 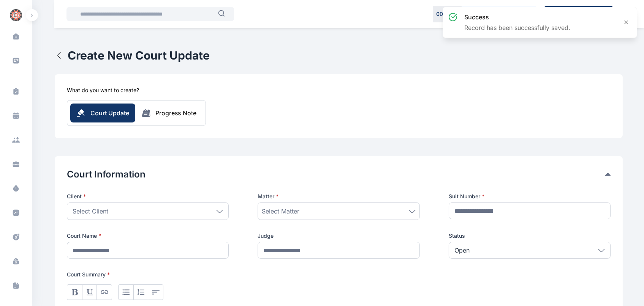 What do you see at coordinates (336, 175) in the screenshot?
I see `button: Court Information` at bounding box center [336, 175].